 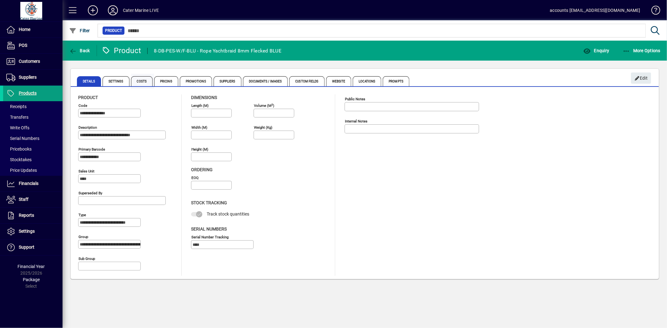 I want to click on span: Financial Year, so click(x=31, y=267).